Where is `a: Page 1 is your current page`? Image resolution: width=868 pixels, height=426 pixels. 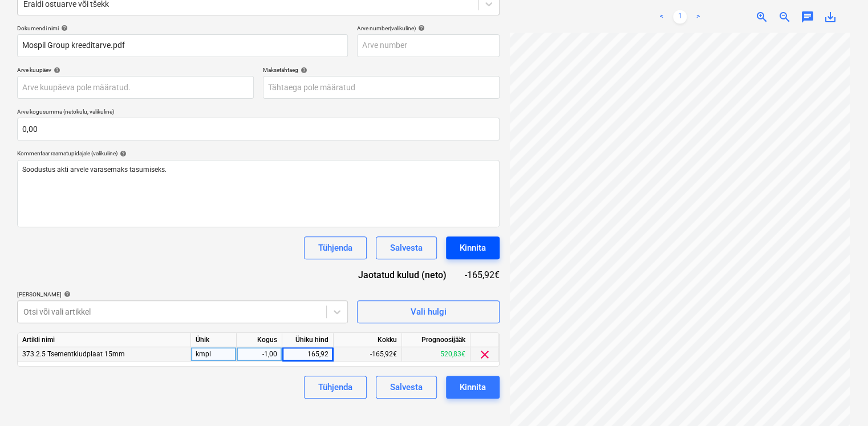 a: Page 1 is your current page is located at coordinates (679, 17).